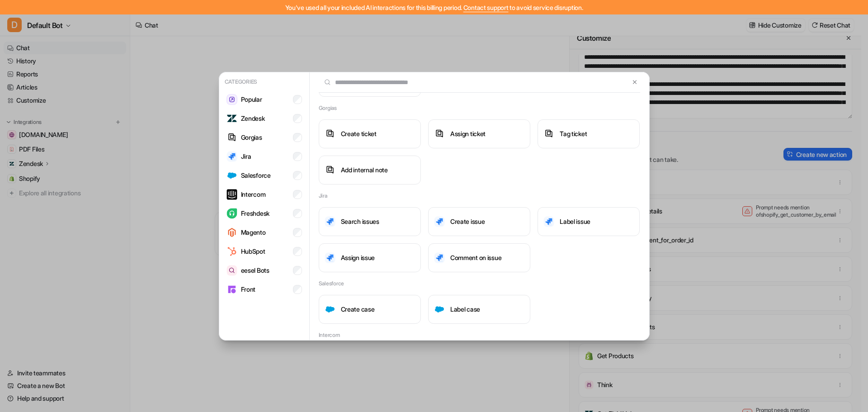  Describe the element at coordinates (468, 134) in the screenshot. I see `h3: Assign ticket` at that location.